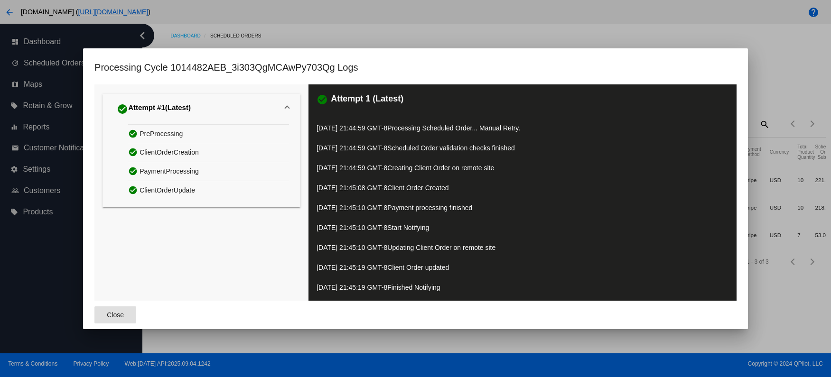 The height and width of the screenshot is (377, 831). What do you see at coordinates (408, 228) in the screenshot?
I see `span: Start Notifying` at bounding box center [408, 228].